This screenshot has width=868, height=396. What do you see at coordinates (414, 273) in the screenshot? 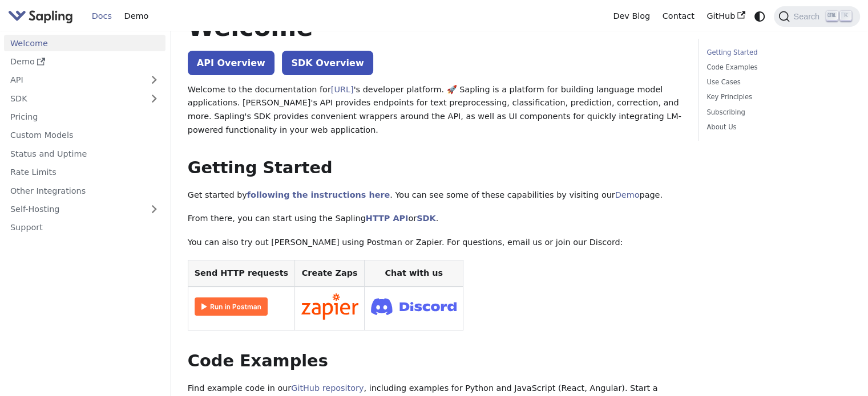
I see `th: Chat with us` at bounding box center [414, 273].